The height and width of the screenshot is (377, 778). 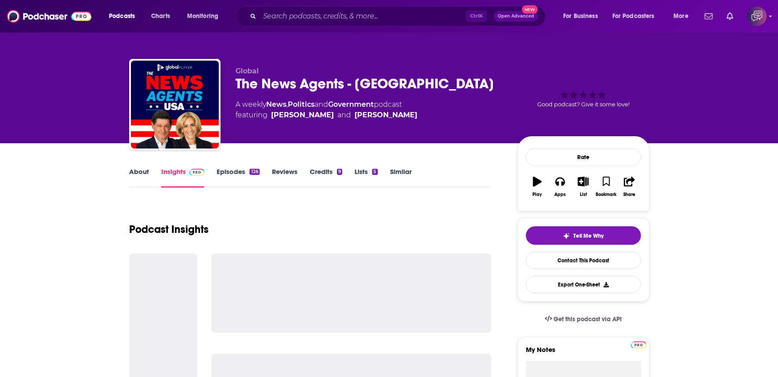 I want to click on div: Rate, so click(x=584, y=157).